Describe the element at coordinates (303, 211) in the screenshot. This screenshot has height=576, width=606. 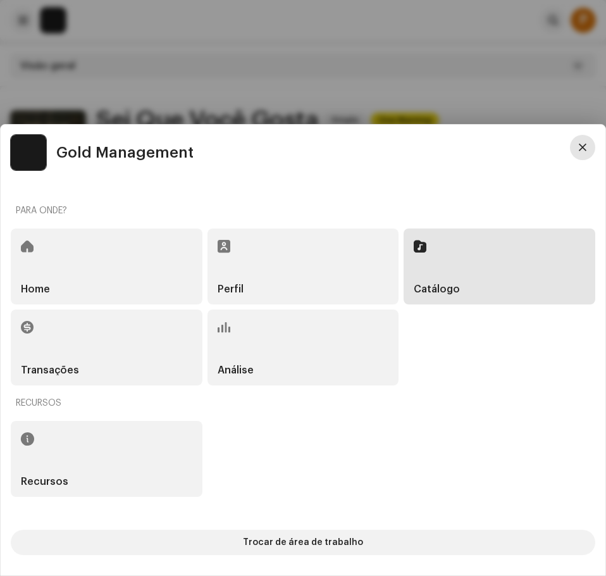
I see `div: Para onde?` at that location.